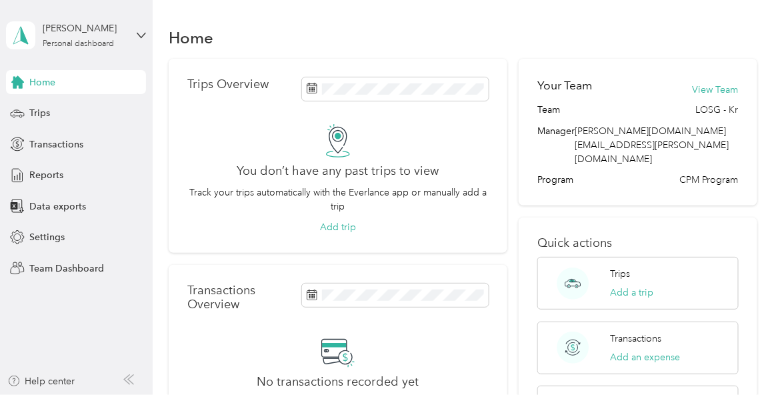 Image resolution: width=780 pixels, height=395 pixels. What do you see at coordinates (337, 199) in the screenshot?
I see `p: Track your trips automatically with the Everlance app or manually add a trip` at bounding box center [337, 199].